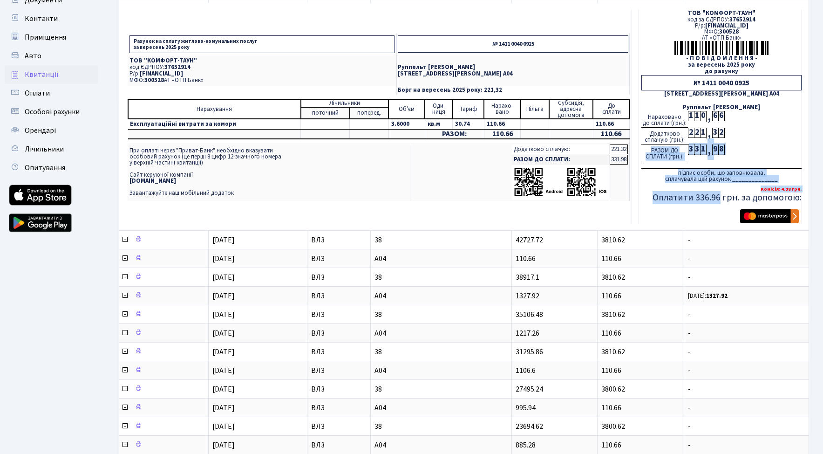 This screenshot has height=454, width=823. I want to click on a: Особові рахунки, so click(51, 112).